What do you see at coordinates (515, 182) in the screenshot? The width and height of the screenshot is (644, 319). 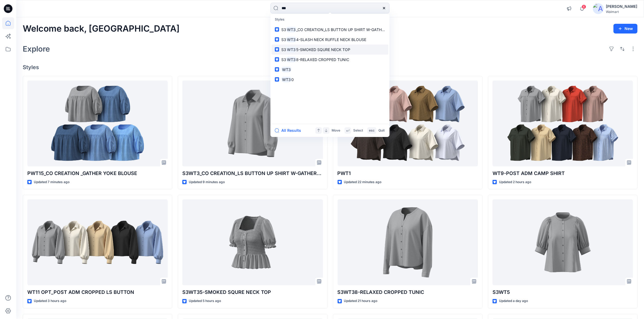 I see `p: Updated 2 hours ago` at bounding box center [515, 182].